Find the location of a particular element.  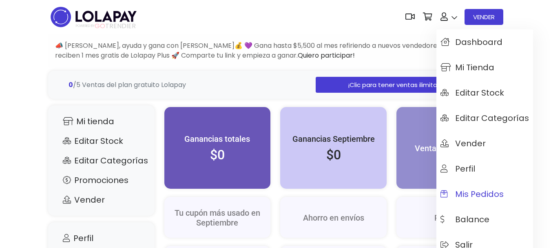

span: TRENDIER is located at coordinates (106, 26).